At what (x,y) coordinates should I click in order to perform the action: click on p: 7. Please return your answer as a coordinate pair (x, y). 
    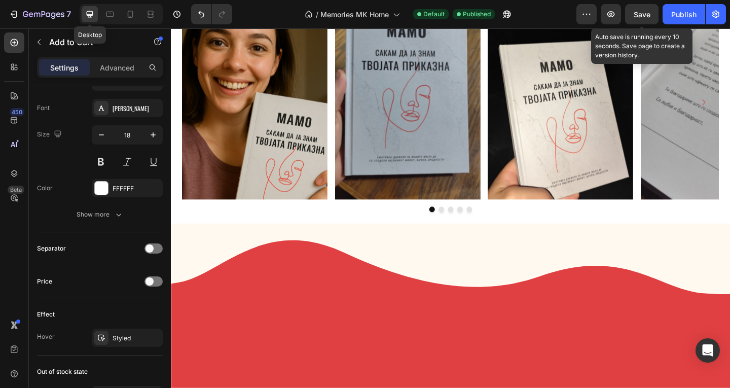
    Looking at the image, I should click on (68, 14).